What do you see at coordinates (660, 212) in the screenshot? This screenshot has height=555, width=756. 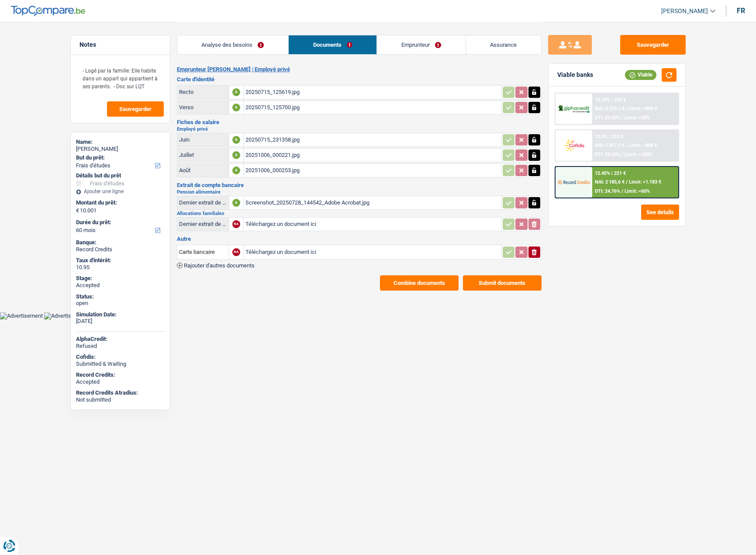 I see `button: See details` at bounding box center [660, 212].